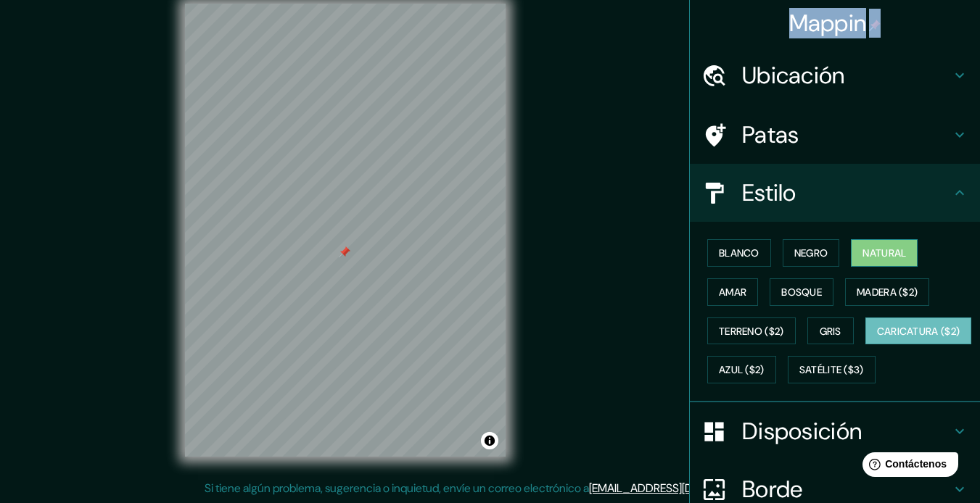 The image size is (980, 503). I want to click on font: Patas, so click(771, 135).